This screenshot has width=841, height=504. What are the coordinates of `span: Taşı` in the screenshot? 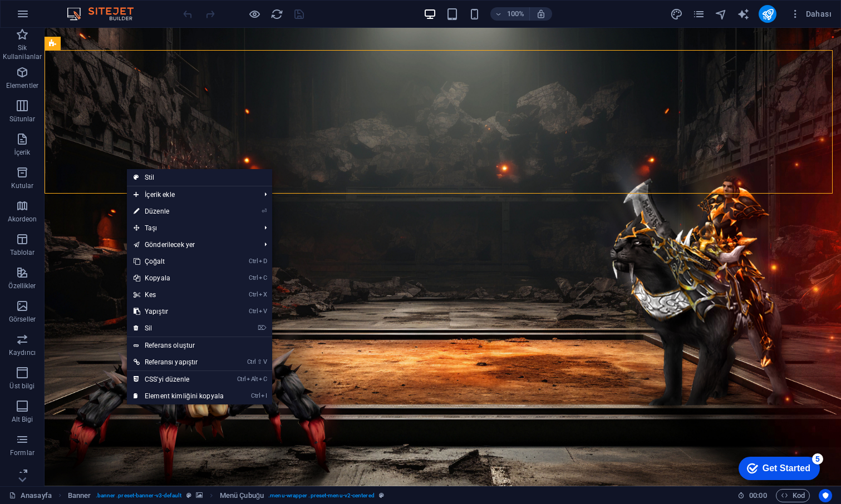 It's located at (191, 228).